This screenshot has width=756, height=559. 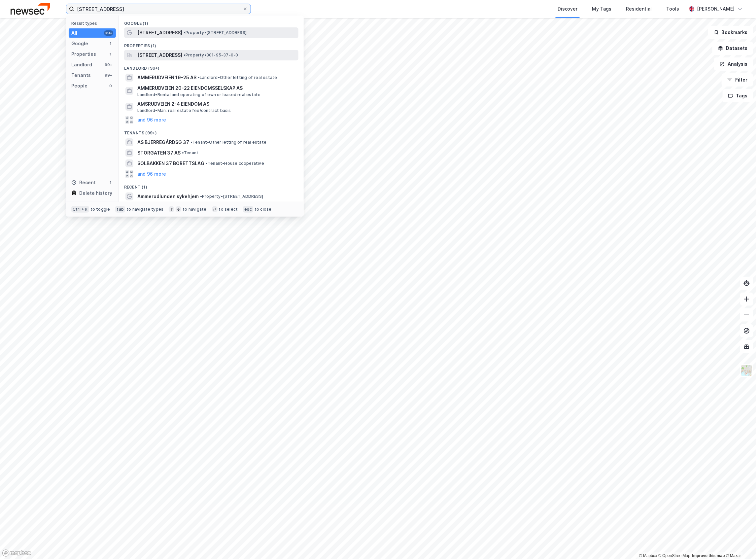 What do you see at coordinates (17, 553) in the screenshot?
I see `a: Mapbox homepage` at bounding box center [17, 553].